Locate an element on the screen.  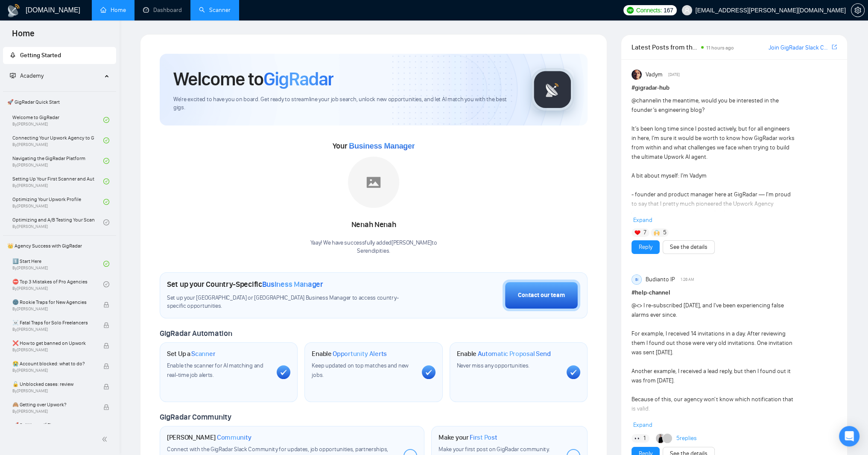
span: Enable the scanner for AI matching and real-time job alerts. is located at coordinates (215, 370).